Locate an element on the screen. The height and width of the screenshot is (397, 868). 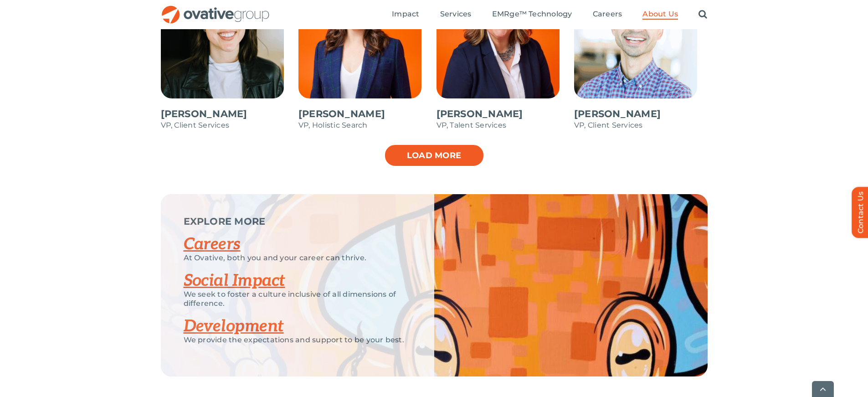
p: We provide the expectations and support to be your best. is located at coordinates (297, 339).